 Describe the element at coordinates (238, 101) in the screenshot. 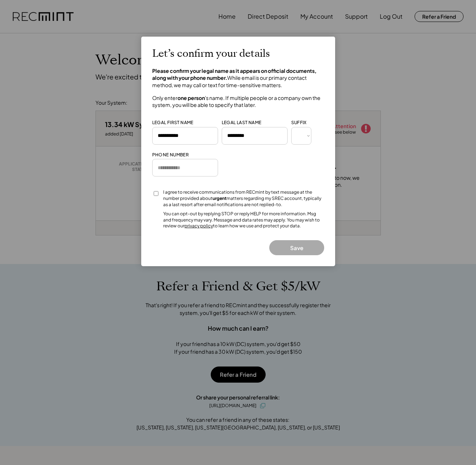

I see `h4: Only enter 's name. If multiple people or a company own the system, you will be able to specify t...` at that location.